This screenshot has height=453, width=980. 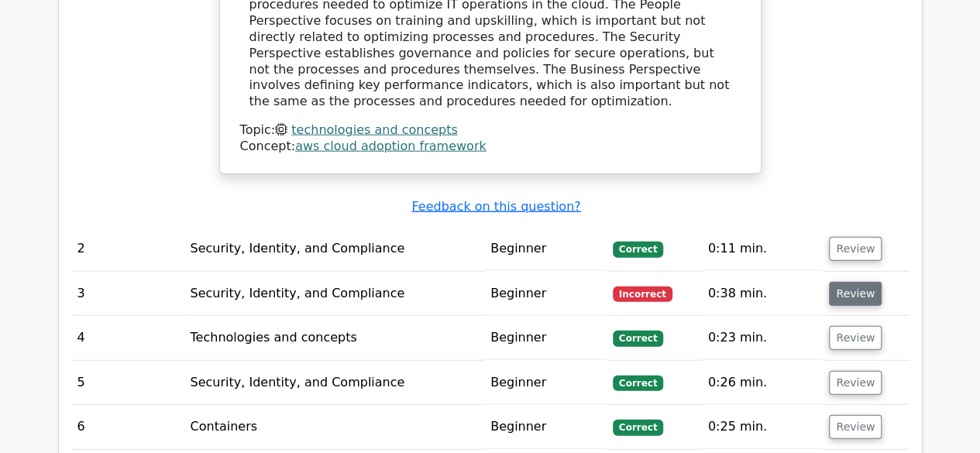 What do you see at coordinates (391, 146) in the screenshot?
I see `a: aws cloud adoption framework` at bounding box center [391, 146].